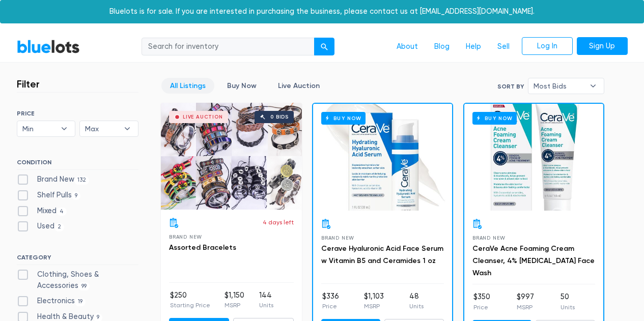 The image size is (644, 321). I want to click on a: Sell, so click(504, 47).